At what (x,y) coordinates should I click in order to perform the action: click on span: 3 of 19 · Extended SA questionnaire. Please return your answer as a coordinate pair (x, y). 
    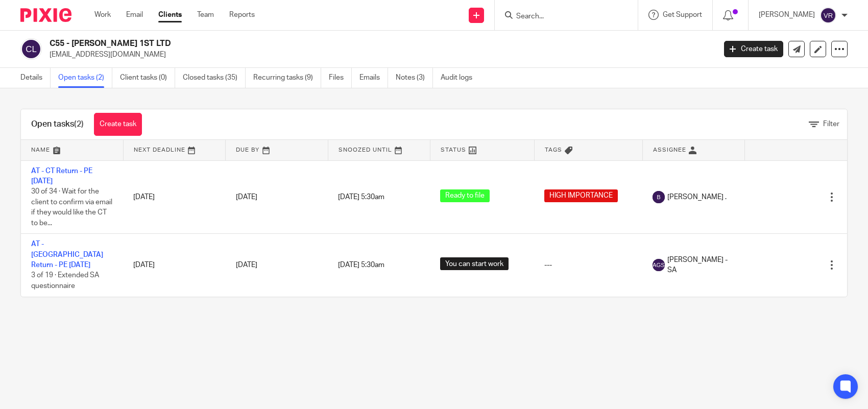
    Looking at the image, I should click on (65, 281).